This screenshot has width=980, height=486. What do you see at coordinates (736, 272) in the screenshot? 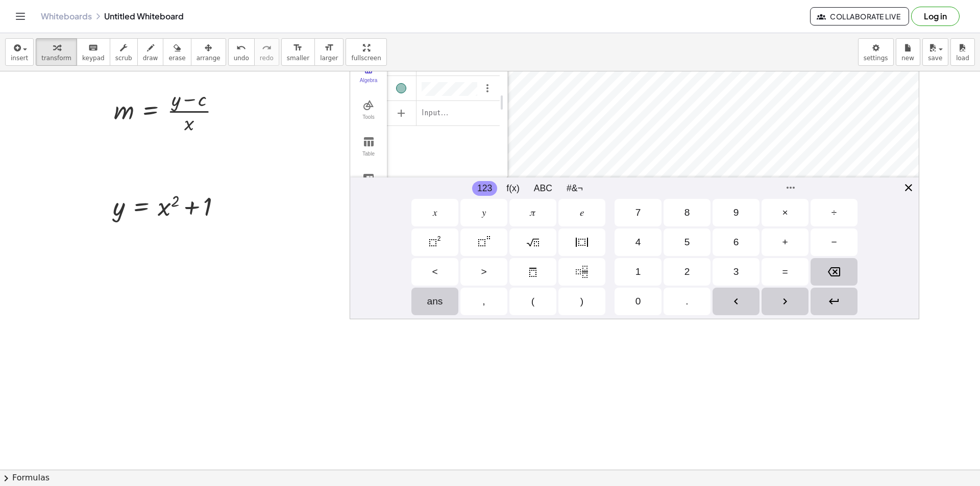
I see `div: 3` at bounding box center [736, 272].